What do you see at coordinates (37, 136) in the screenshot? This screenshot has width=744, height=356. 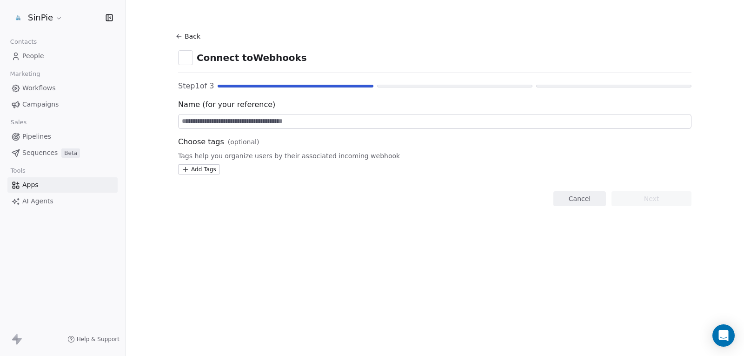 I see `span: Pipelines` at bounding box center [37, 136].